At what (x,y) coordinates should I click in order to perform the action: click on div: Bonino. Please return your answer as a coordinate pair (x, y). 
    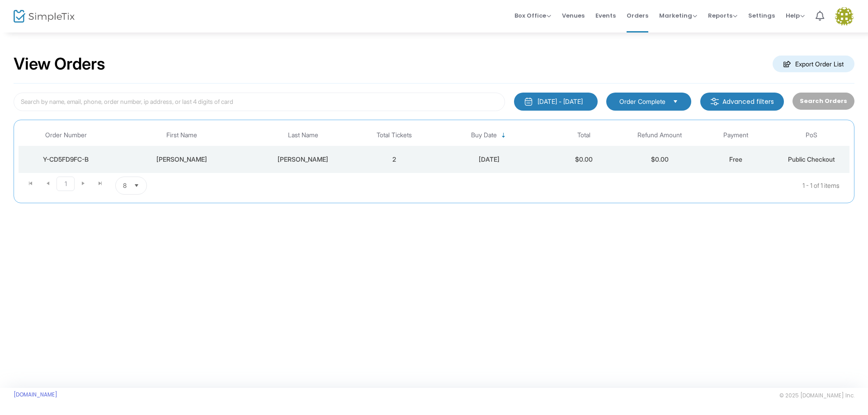
    Looking at the image, I should click on (303, 159).